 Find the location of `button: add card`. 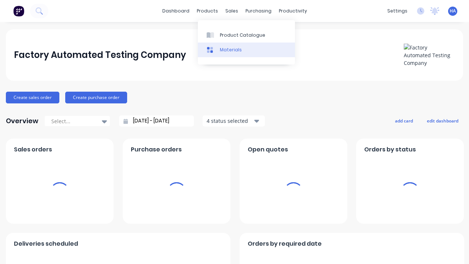

button: add card is located at coordinates (404, 121).